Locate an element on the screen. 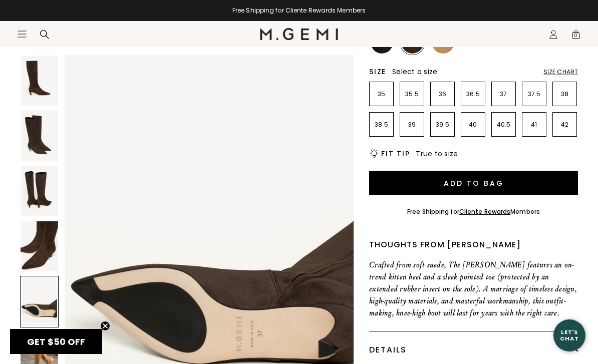 The height and width of the screenshot is (364, 598). img: M.Gemi is located at coordinates (299, 34).